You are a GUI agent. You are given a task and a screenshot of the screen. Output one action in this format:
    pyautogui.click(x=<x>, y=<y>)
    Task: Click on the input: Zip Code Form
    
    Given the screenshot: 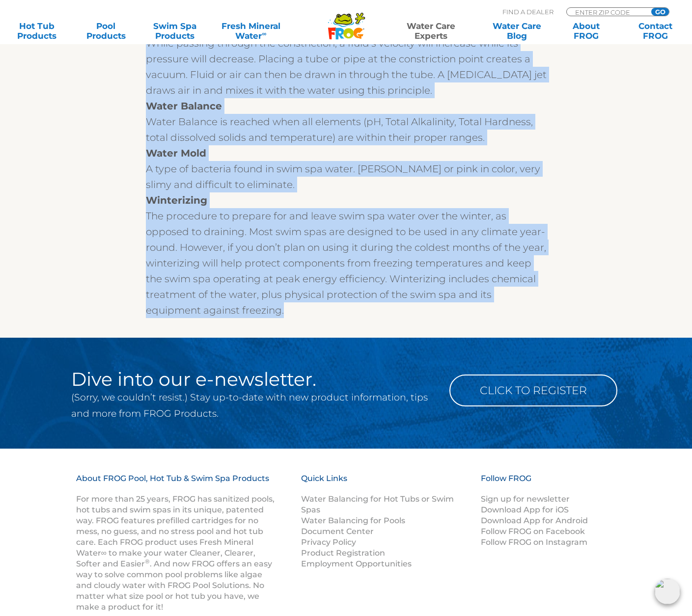 What is the action you would take?
    pyautogui.click(x=607, y=12)
    